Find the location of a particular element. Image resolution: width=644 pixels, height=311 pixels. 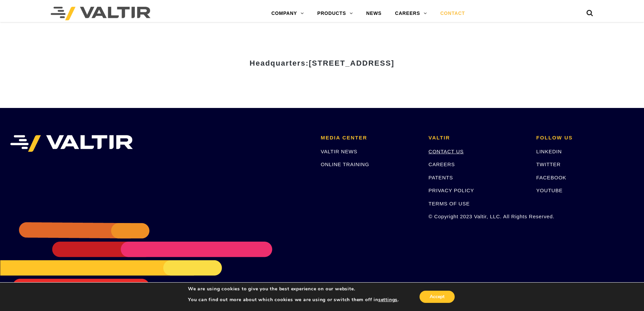

button: Accept is located at coordinates (437, 297).